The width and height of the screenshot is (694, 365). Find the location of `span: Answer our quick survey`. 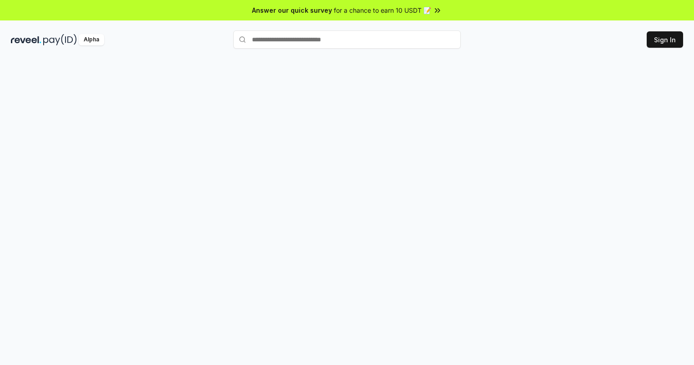

span: Answer our quick survey is located at coordinates (292, 10).